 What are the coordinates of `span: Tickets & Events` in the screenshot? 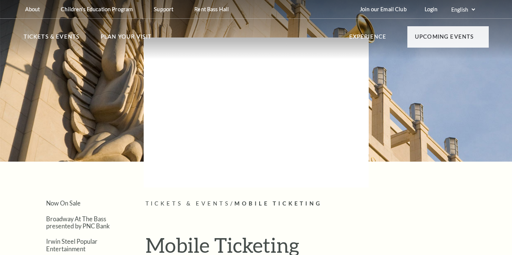 It's located at (188, 203).